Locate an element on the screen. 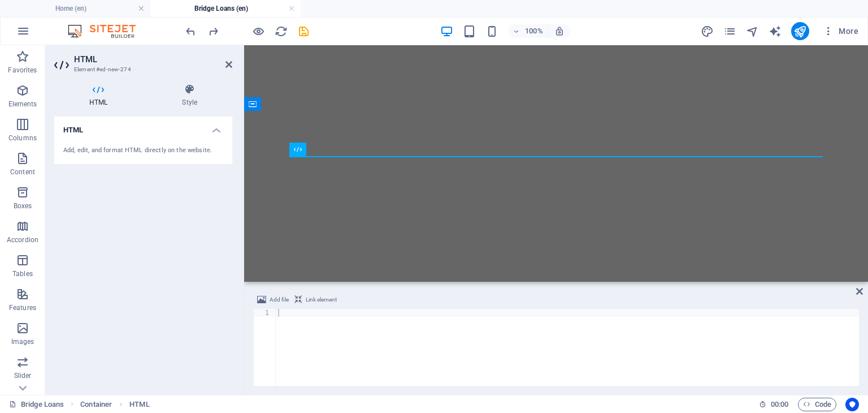 The height and width of the screenshot is (413, 868). p: Favorites is located at coordinates (22, 70).